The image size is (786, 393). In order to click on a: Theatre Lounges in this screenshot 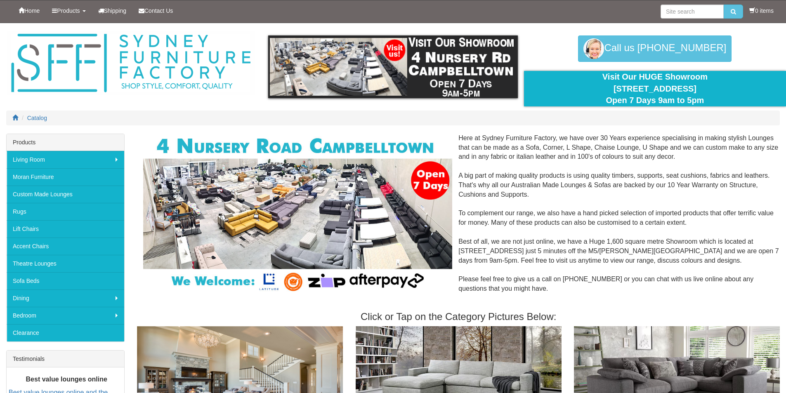, I will do `click(65, 264)`.